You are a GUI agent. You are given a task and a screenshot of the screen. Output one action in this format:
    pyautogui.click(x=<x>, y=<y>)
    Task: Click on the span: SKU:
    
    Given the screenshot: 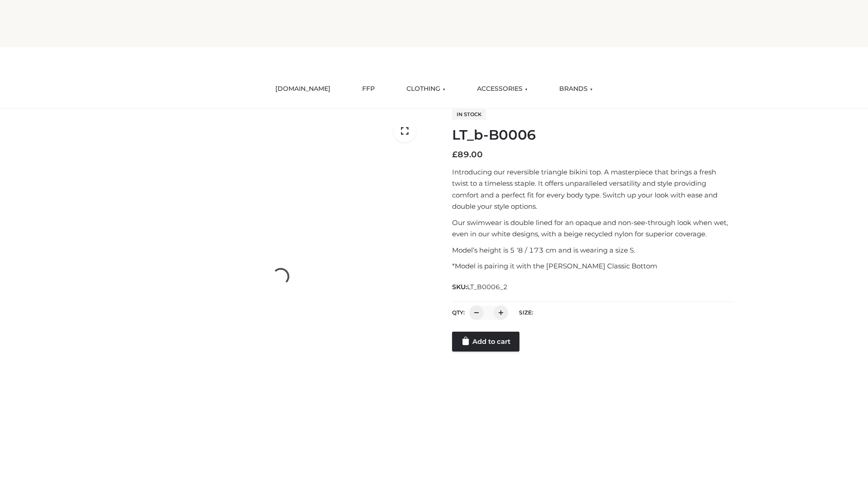 What is the action you would take?
    pyautogui.click(x=480, y=287)
    